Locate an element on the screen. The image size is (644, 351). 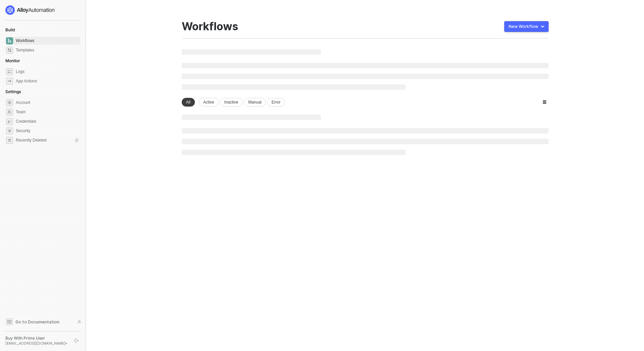
div: Inactive is located at coordinates (231, 102).